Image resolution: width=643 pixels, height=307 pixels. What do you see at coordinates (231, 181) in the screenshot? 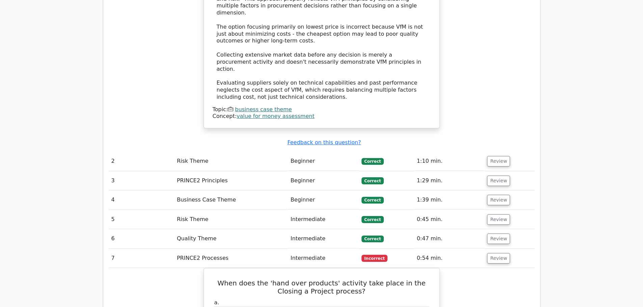
I see `td: PRINCE2 Principles` at bounding box center [231, 181].